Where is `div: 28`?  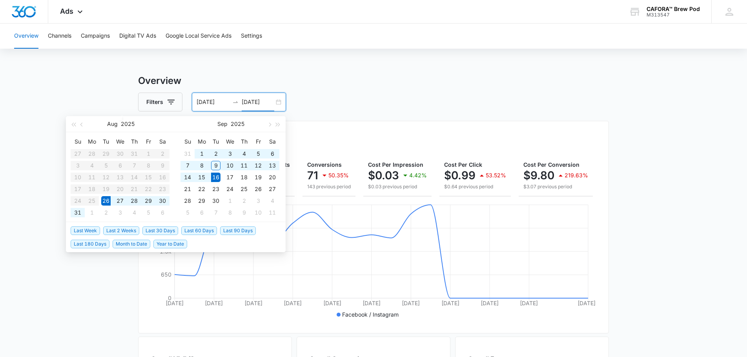 div: 28 is located at coordinates (187, 201).